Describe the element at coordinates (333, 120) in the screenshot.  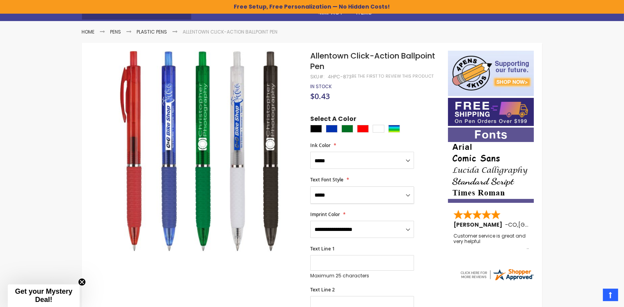
I see `span: Select A Color` at that location.